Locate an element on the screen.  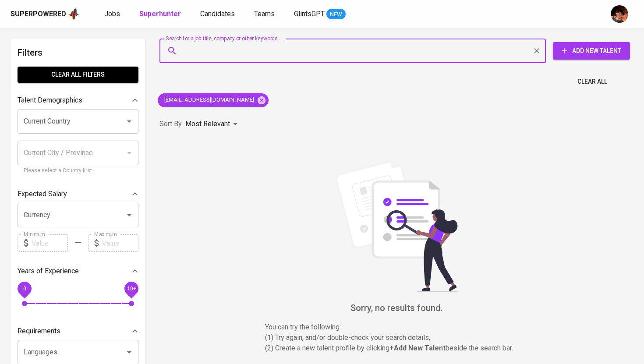
div: Most Relevant is located at coordinates (212, 124).